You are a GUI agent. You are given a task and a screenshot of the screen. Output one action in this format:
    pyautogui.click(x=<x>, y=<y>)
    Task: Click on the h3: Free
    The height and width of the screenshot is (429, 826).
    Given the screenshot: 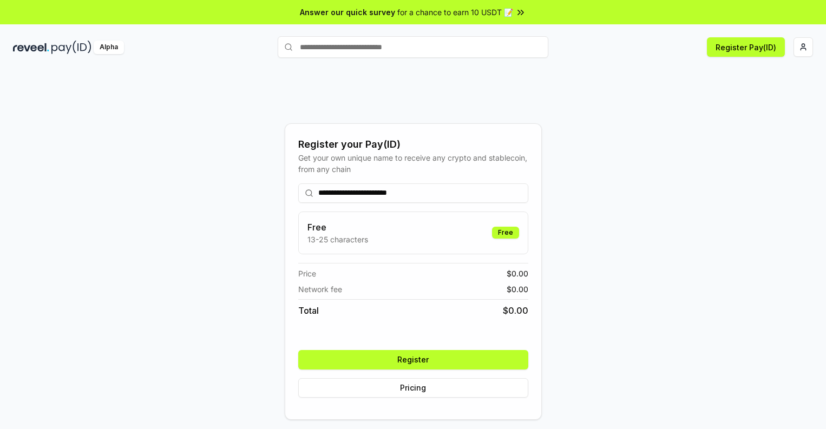 What is the action you would take?
    pyautogui.click(x=338, y=227)
    